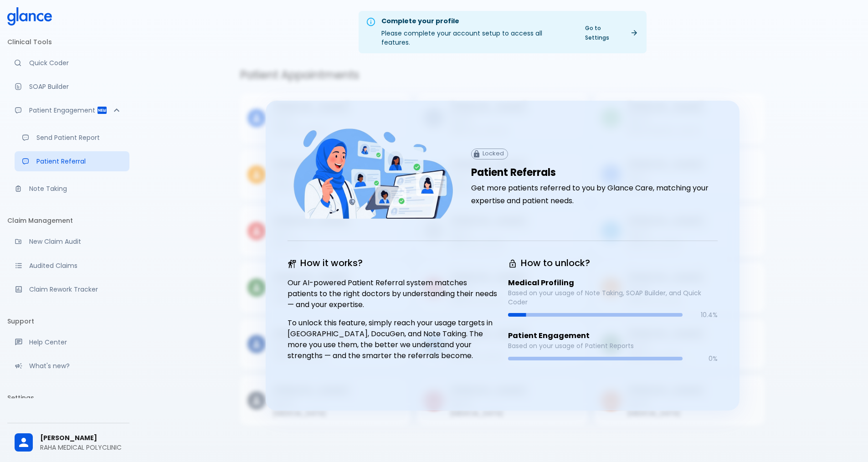 The width and height of the screenshot is (868, 462). Describe the element at coordinates (69, 110) in the screenshot. I see `div: Patient Reports & Referrals` at that location.